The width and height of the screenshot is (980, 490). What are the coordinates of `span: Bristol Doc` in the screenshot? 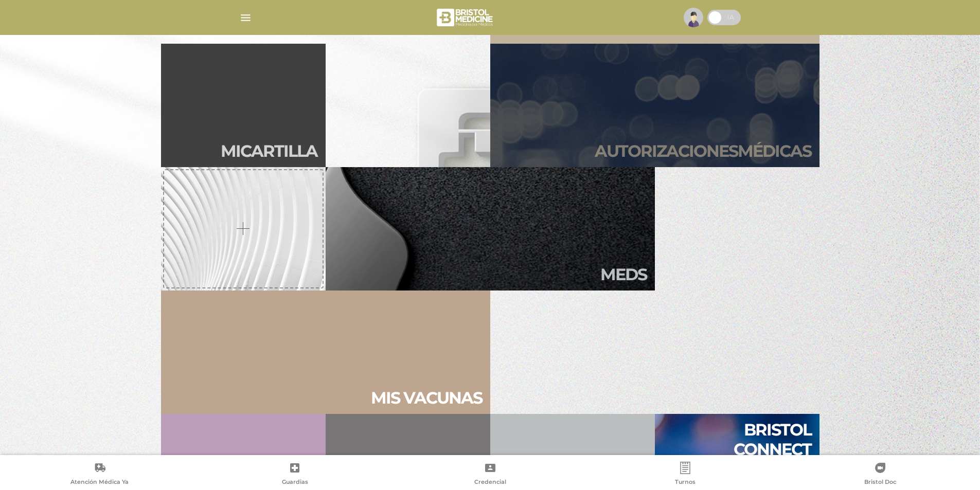 It's located at (880, 483).